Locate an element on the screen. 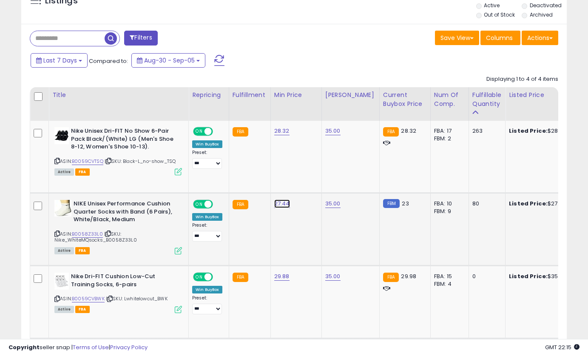  a: B0059CVTSQ is located at coordinates (88, 161).